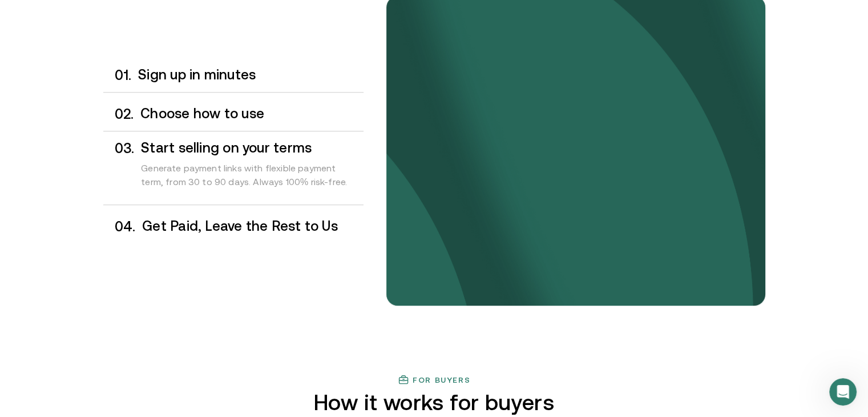  I want to click on h2: How it works for buyers, so click(434, 402).